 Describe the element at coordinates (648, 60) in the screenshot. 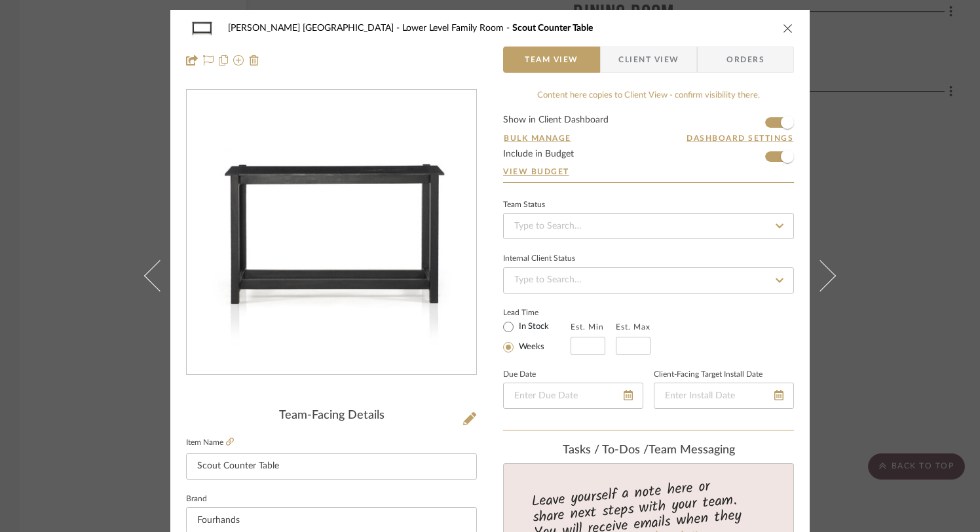

I see `span: Client View` at that location.